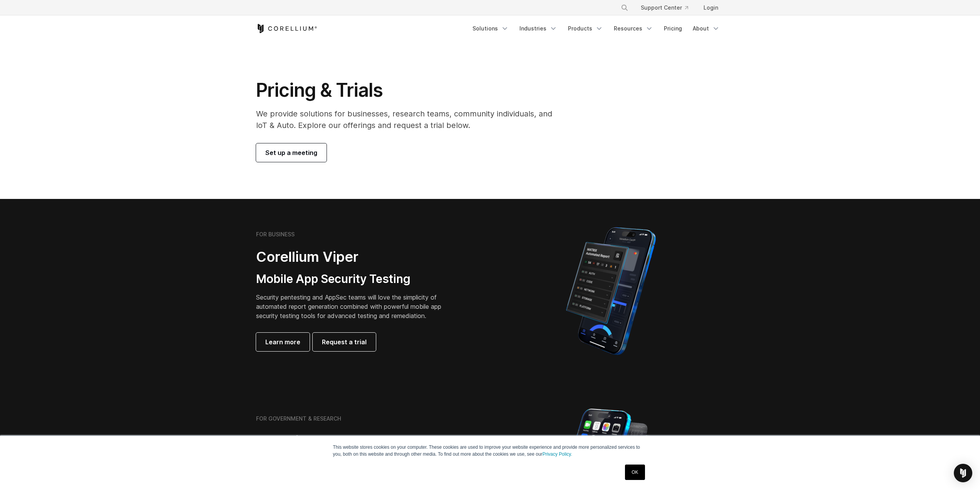  What do you see at coordinates (490, 450) in the screenshot?
I see `p: This website stores cookies on your computer. These cookies are used to improve your website expe...` at bounding box center [490, 450].